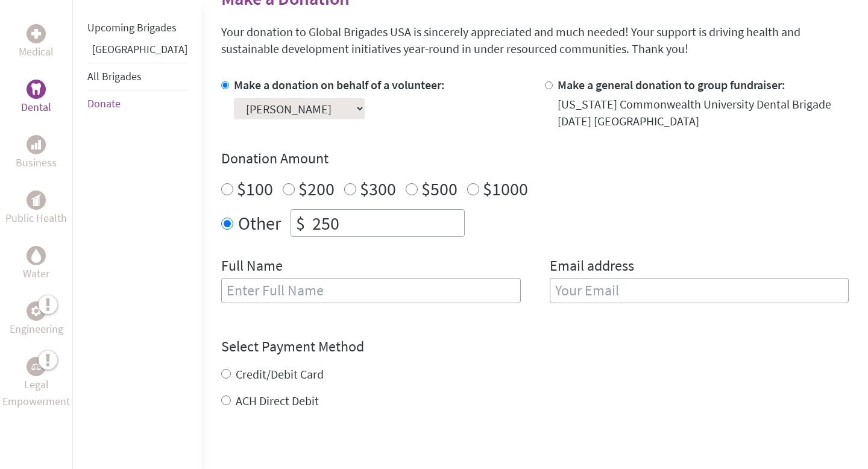  Describe the element at coordinates (259, 223) in the screenshot. I see `label: Other` at that location.